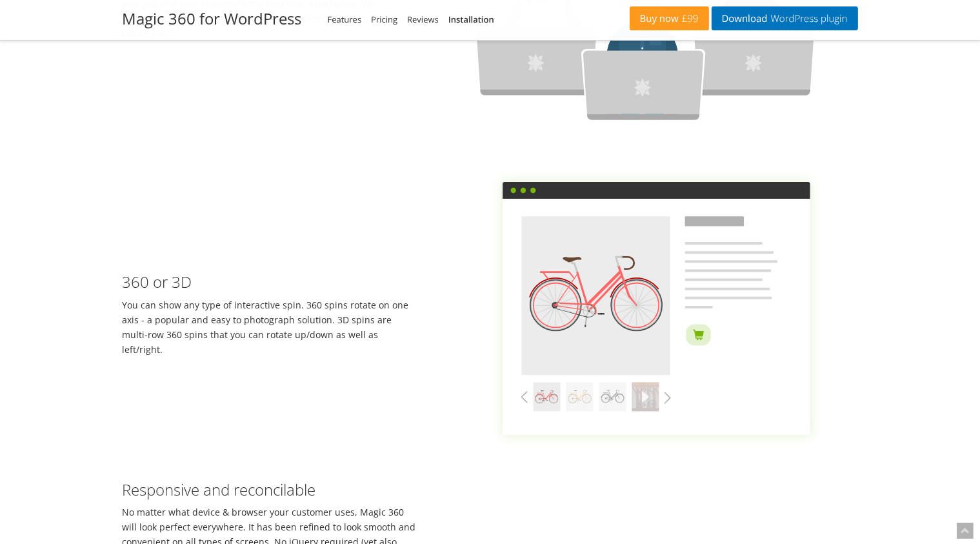  Describe the element at coordinates (271, 491) in the screenshot. I see `h3: Responsive and reconcilable` at that location.